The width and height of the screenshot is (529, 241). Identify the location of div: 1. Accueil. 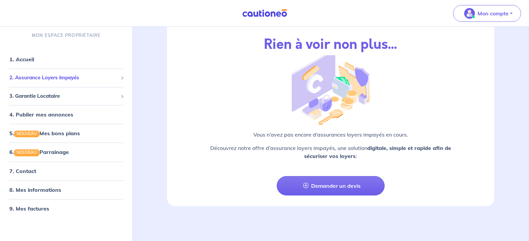
(66, 59).